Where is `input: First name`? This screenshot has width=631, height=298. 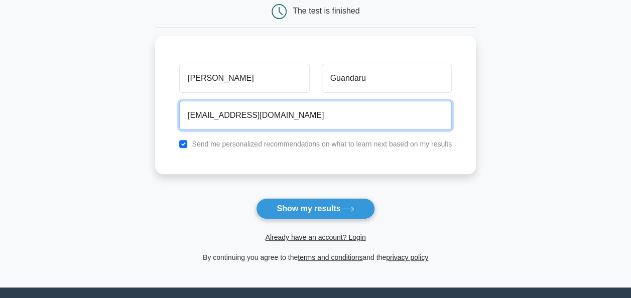
input: First name is located at coordinates (244, 78).